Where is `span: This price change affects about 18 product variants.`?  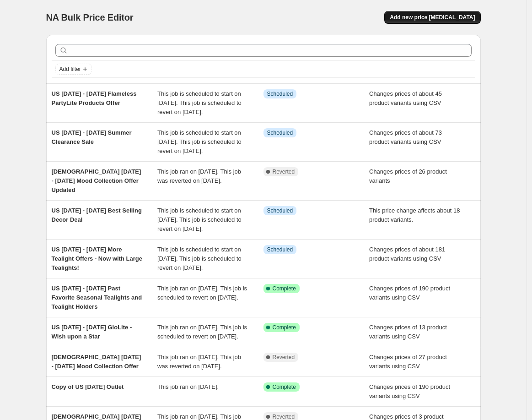 span: This price change affects about 18 product variants. is located at coordinates (414, 215).